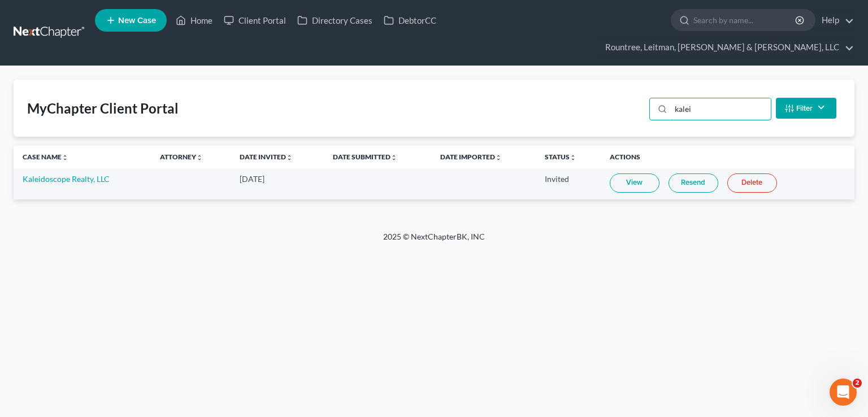  I want to click on a: Date Submittedunfold_more, so click(364, 157).